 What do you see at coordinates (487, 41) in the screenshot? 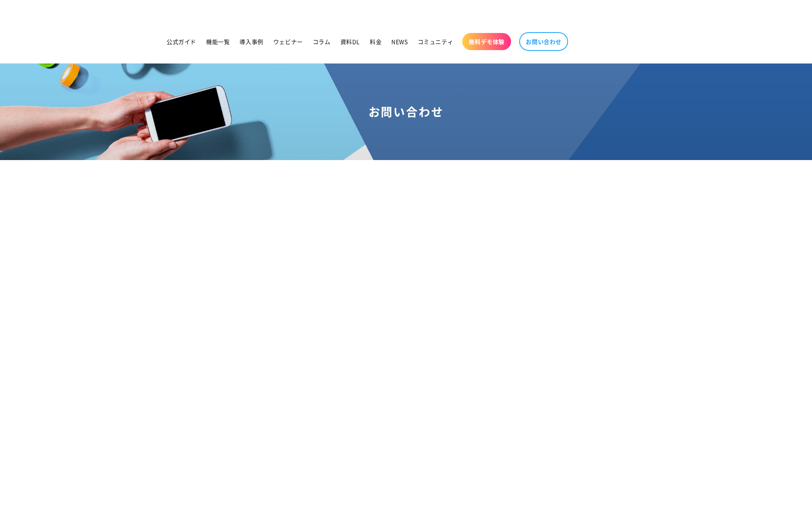
I see `a: 無料デモ体験` at bounding box center [487, 41].